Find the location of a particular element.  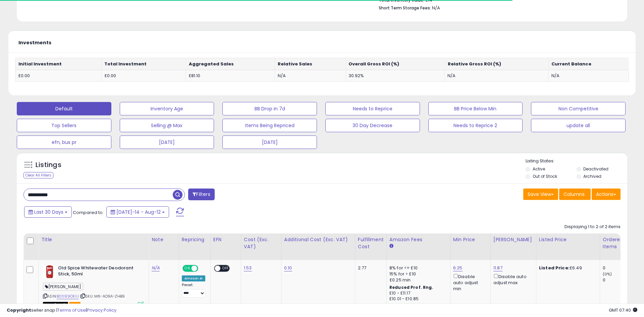

div: Preset: is located at coordinates (193, 290).